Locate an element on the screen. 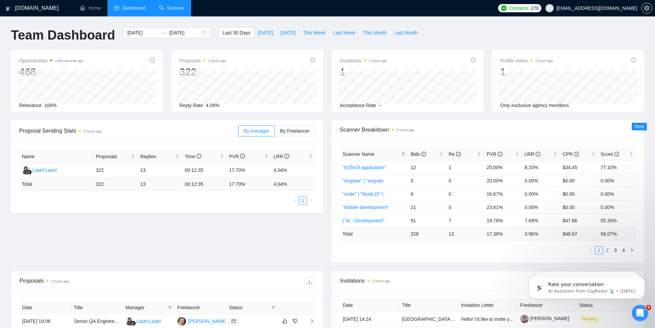 Image resolution: width=655 pixels, height=328 pixels. div: message notification from AI Assistant from GigRadar 📡, 6d ago. Rate your conversation is located at coordinates (68, 26).